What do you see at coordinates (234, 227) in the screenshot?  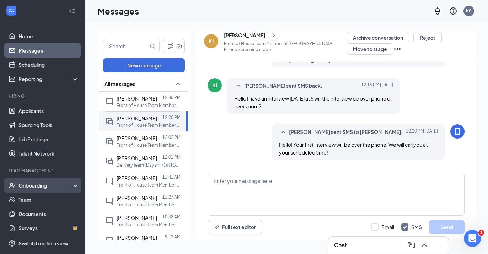 I see `button: Full text editorPen` at bounding box center [234, 227].